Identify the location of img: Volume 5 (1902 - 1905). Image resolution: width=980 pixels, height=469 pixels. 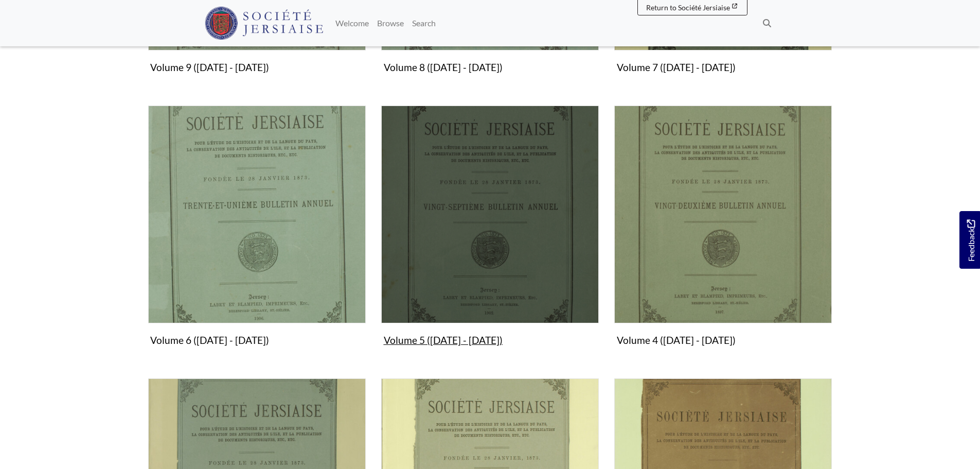
(490, 214).